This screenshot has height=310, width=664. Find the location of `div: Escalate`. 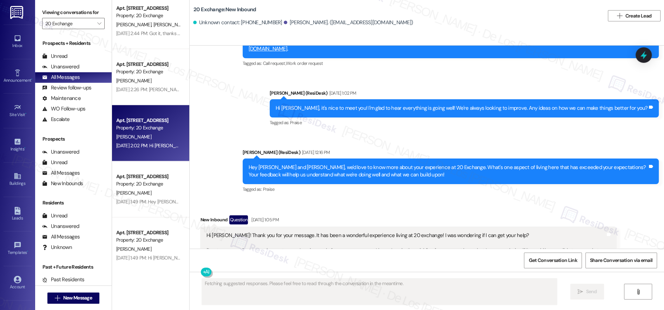

div: Escalate is located at coordinates (56, 119).